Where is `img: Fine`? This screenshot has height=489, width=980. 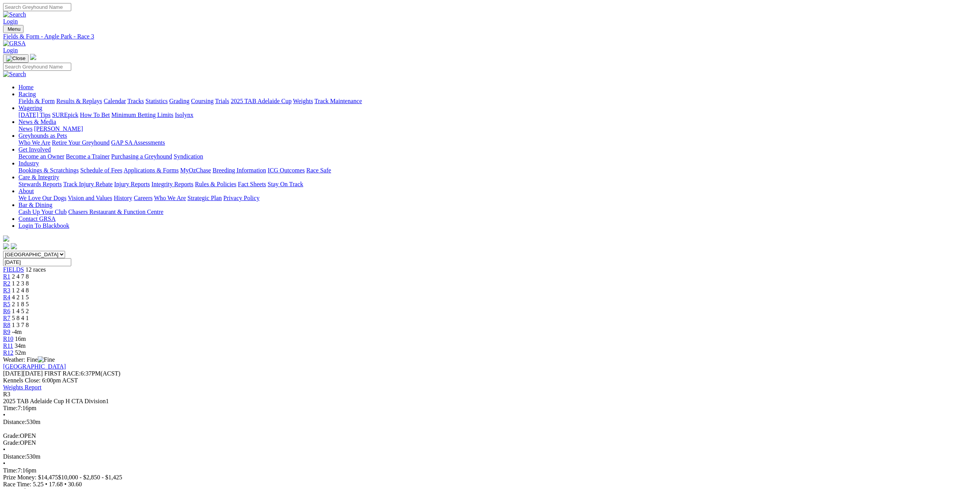 img: Fine is located at coordinates (46, 360).